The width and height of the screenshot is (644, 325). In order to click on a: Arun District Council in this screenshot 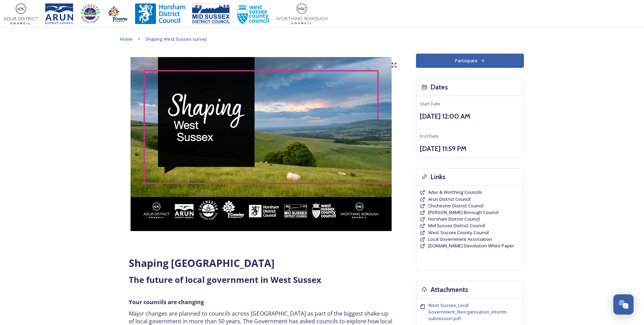, I will do `click(450, 199)`.